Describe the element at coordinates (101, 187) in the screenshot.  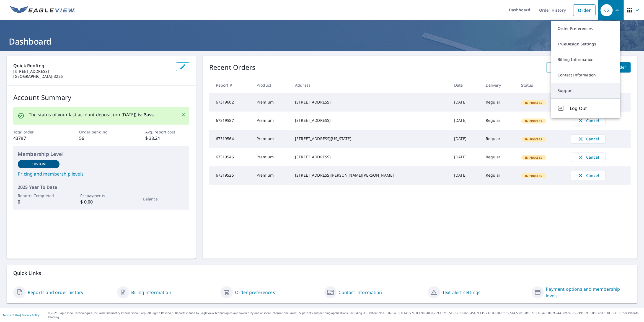
I see `p: 2025 Year To Date` at that location.